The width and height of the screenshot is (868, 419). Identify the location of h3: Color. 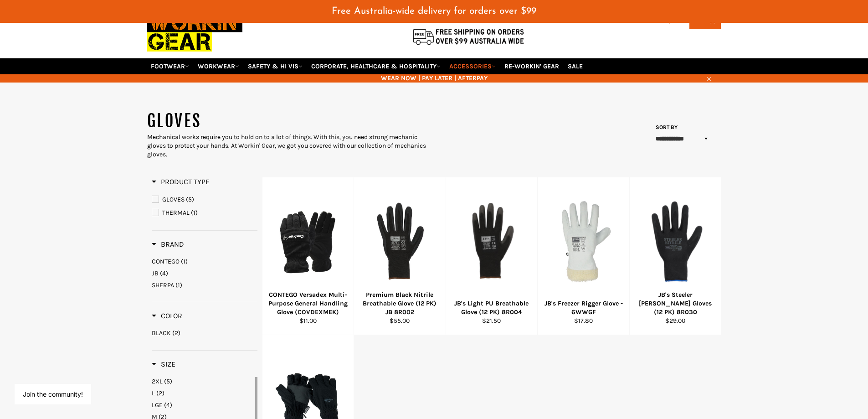
(167, 316).